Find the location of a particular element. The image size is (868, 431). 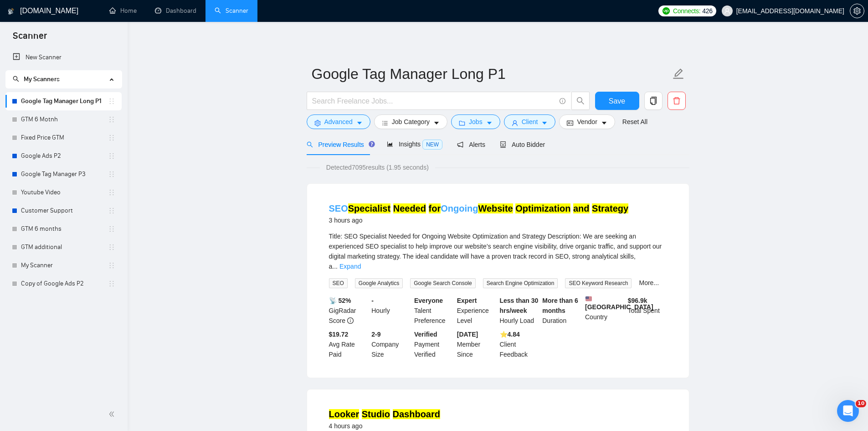

a: My Scanner is located at coordinates (64, 265).